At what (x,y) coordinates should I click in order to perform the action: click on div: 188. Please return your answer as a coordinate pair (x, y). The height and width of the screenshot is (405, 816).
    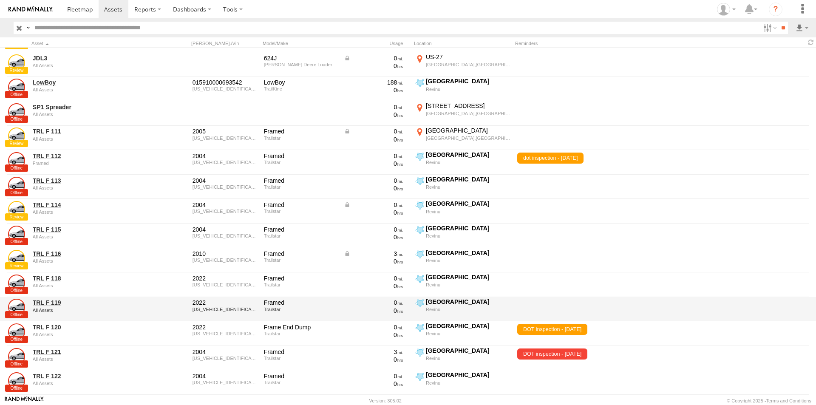
    Looking at the image, I should click on (373, 82).